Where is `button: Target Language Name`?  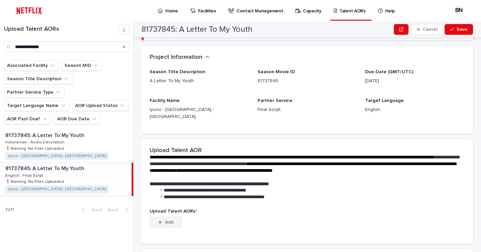 button: Target Language Name is located at coordinates (37, 106).